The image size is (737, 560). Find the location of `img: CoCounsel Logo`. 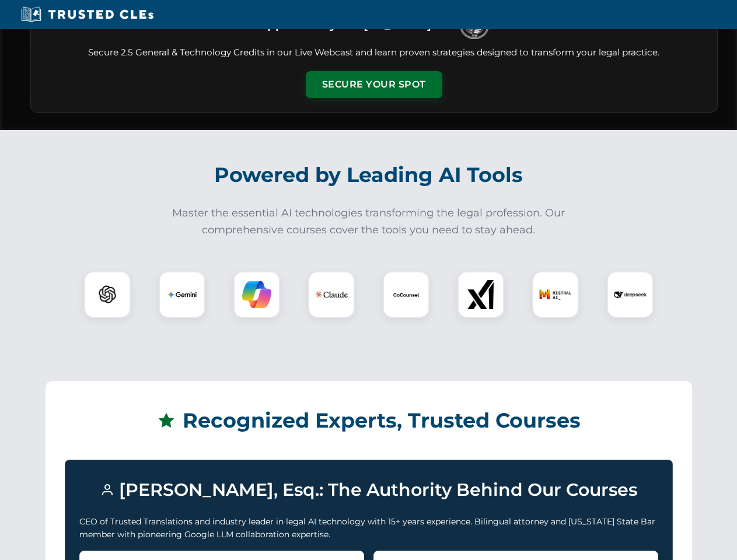

img: CoCounsel Logo is located at coordinates (406, 294).